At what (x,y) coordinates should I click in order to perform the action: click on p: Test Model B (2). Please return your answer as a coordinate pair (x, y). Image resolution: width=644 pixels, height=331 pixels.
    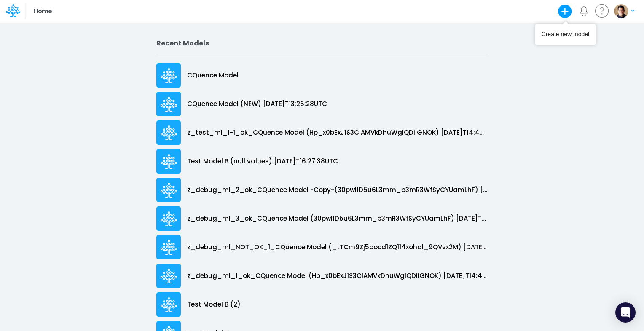
    Looking at the image, I should click on (214, 304).